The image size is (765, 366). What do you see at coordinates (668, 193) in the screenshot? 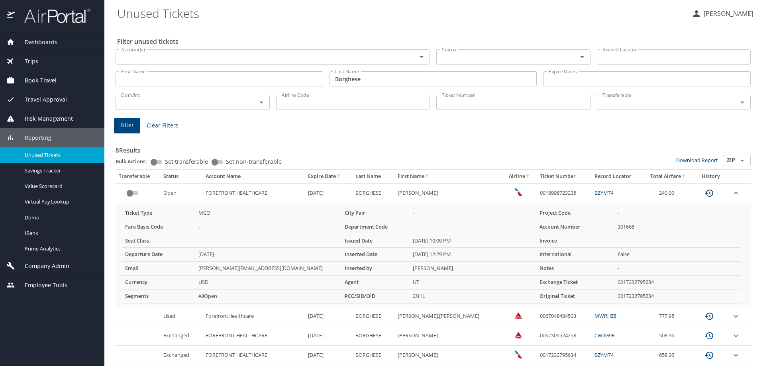
I see `td: 240.00` at bounding box center [668, 193].